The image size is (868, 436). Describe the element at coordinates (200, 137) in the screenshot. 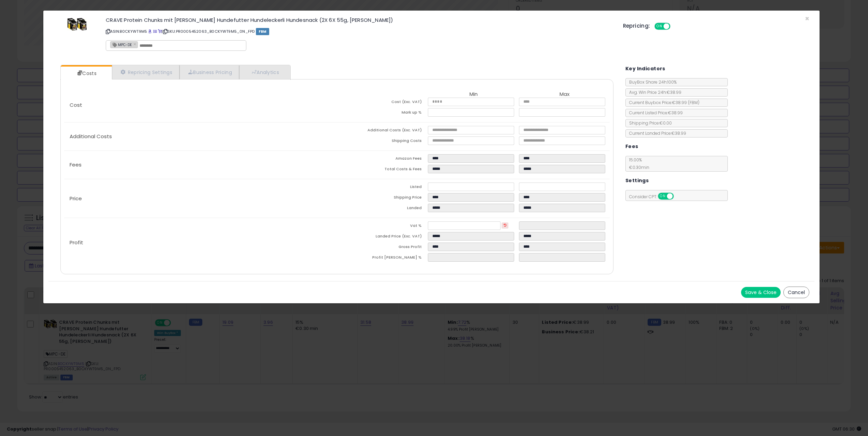

I see `p: Additional Costs` at that location.